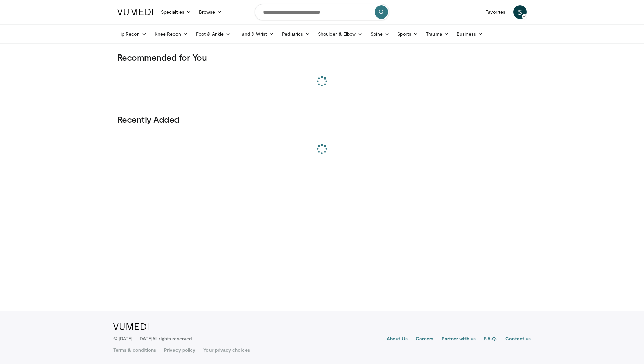 The width and height of the screenshot is (644, 364). Describe the element at coordinates (470, 34) in the screenshot. I see `a: Business` at that location.